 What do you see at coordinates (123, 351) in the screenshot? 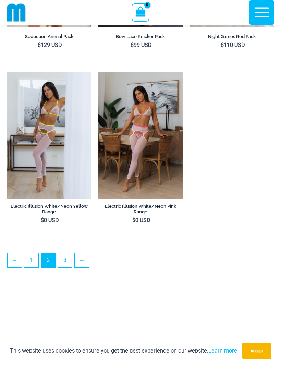
I see `p: This website uses cookies to ensure you get the best experience on our website.` at bounding box center [123, 351].